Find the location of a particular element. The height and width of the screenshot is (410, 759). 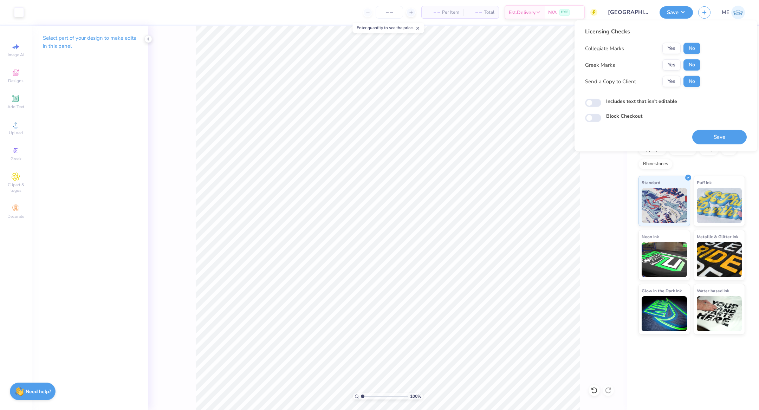

img: Glow in the Dark Ink is located at coordinates (665, 314).